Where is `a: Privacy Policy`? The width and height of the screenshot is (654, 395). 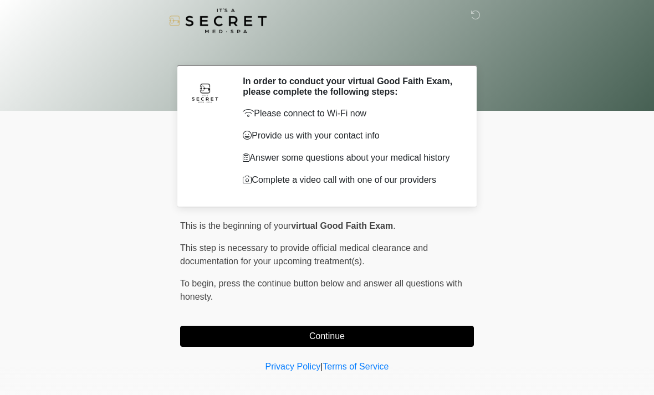
a: Privacy Policy is located at coordinates (293, 366).